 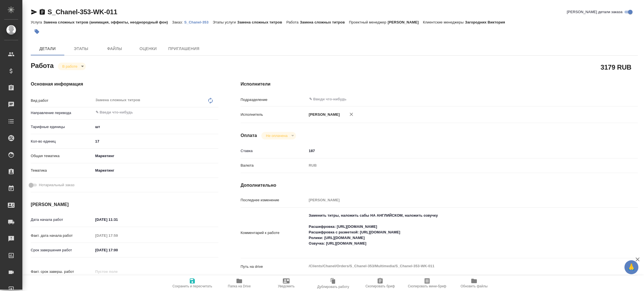 I want to click on button: Уведомить, so click(x=286, y=283).